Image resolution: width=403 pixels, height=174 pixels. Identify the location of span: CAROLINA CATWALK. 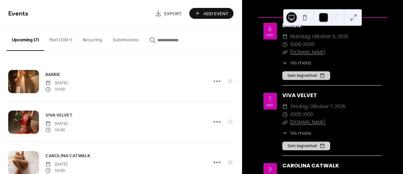
(68, 156).